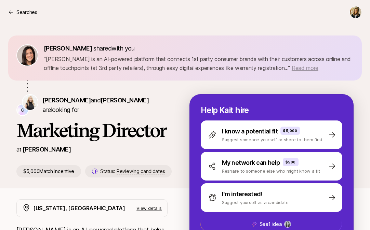  Describe the element at coordinates (251, 163) in the screenshot. I see `p: My network can help` at that location.